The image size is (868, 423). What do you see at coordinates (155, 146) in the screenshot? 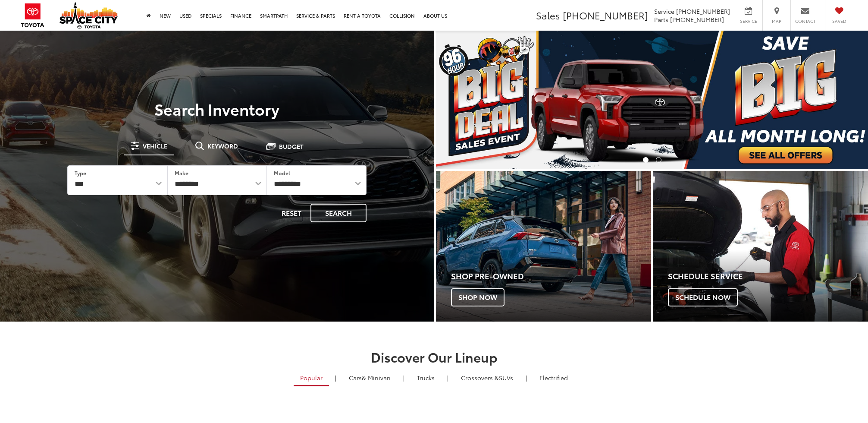
I see `span: Vehicle` at bounding box center [155, 146].